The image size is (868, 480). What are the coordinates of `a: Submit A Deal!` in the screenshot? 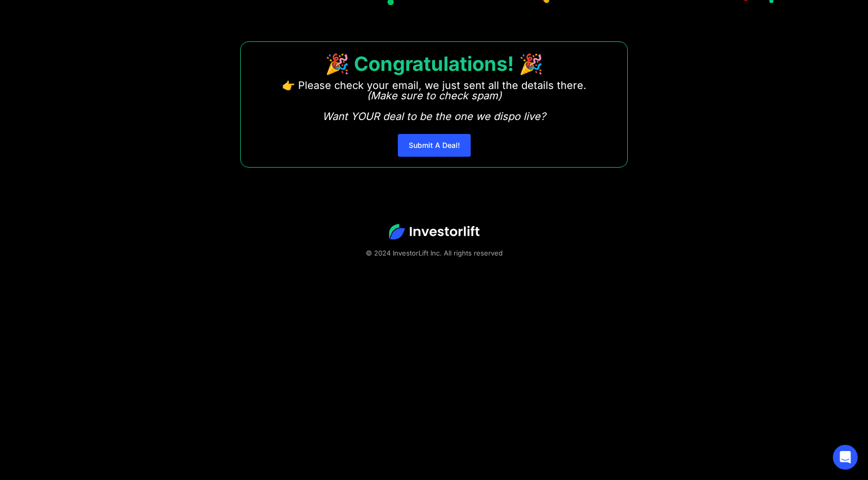 It's located at (434, 145).